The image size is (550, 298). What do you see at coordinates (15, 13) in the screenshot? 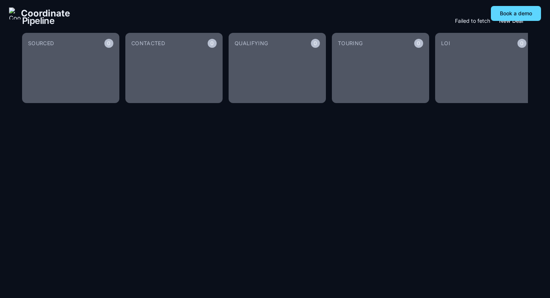
I see `img: Coordinate` at bounding box center [15, 13].